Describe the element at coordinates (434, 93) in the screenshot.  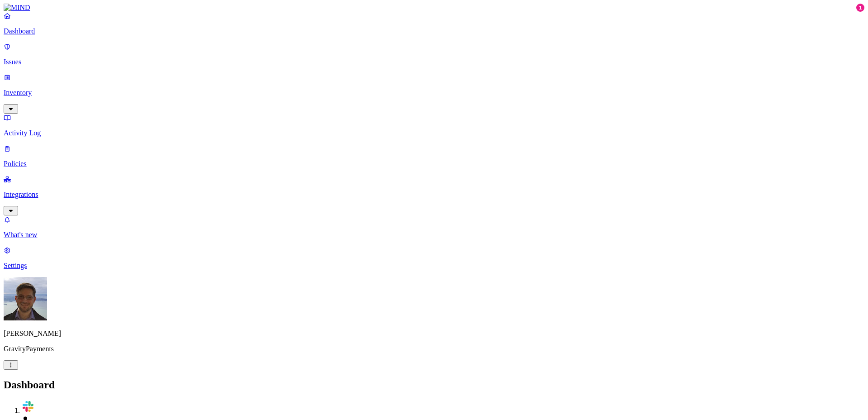
I see `a: Inventory` at that location.